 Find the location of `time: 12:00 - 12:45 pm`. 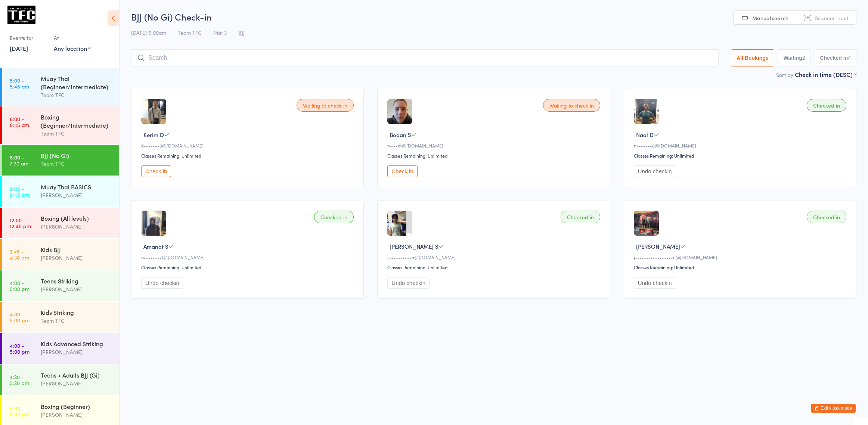

time: 12:00 - 12:45 pm is located at coordinates (20, 223).